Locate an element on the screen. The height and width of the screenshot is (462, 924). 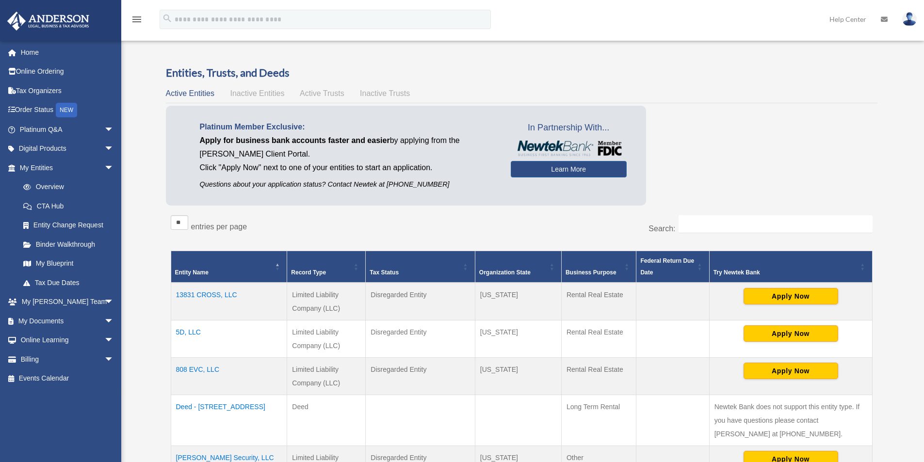
td: 5D, LLC is located at coordinates (229, 339).